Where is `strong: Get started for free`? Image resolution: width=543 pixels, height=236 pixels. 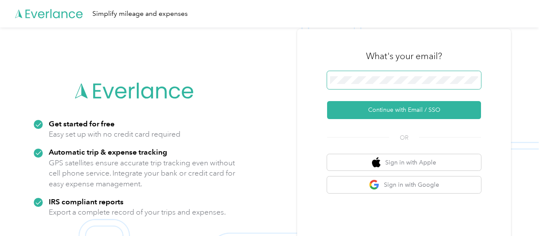
strong: Get started for free is located at coordinates (82, 123).